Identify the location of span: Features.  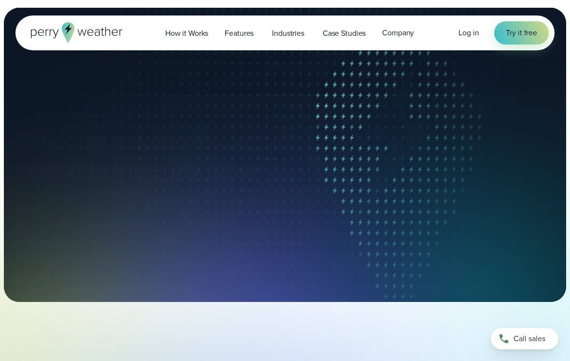
(239, 33).